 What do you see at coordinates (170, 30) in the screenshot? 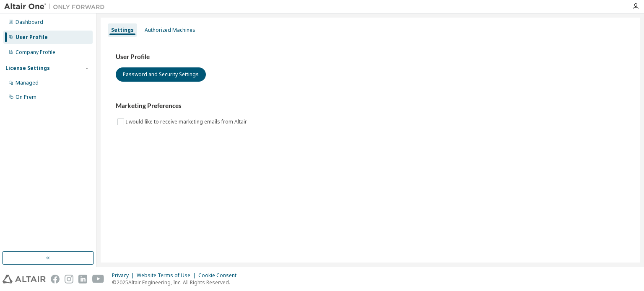
I see `div: Authorized Machines` at bounding box center [170, 30].